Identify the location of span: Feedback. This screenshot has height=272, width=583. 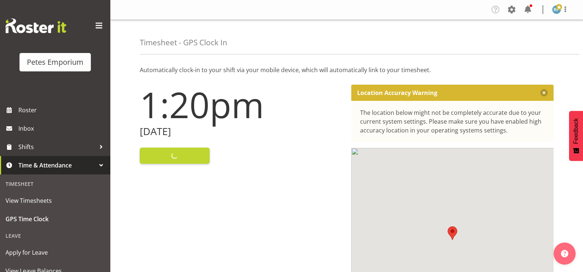
(576, 131).